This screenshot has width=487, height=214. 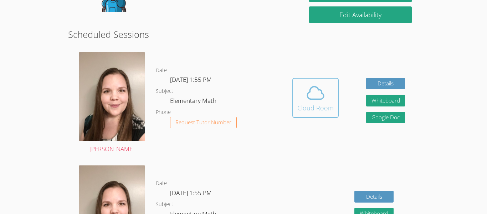 What do you see at coordinates (386, 100) in the screenshot?
I see `button: Whiteboard` at bounding box center [386, 100].